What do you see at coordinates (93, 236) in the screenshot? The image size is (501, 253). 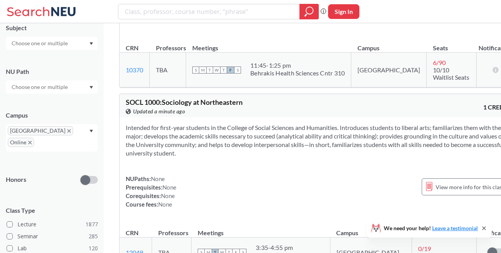 I see `span: 285` at bounding box center [93, 236].